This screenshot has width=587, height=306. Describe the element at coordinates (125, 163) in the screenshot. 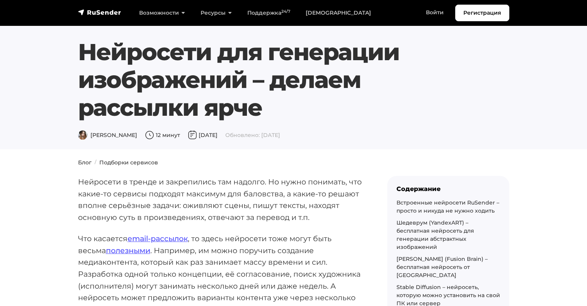

I see `li: Подборки сервисов` at that location.